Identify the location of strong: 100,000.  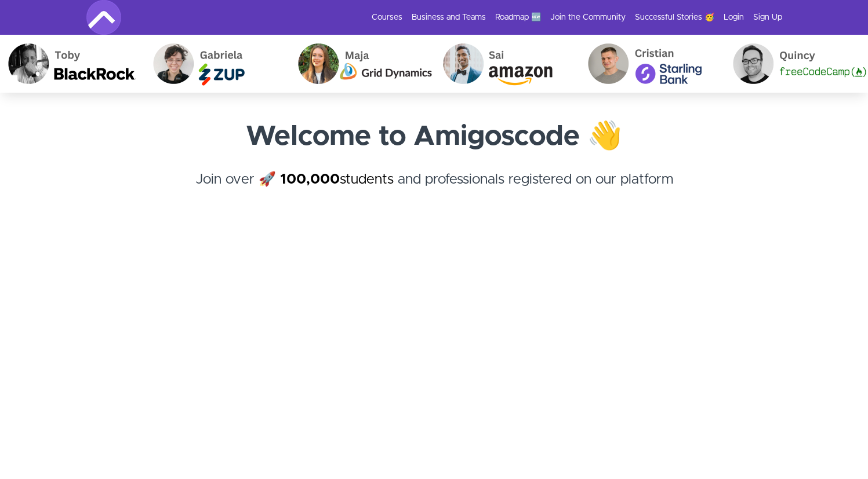
(310, 180).